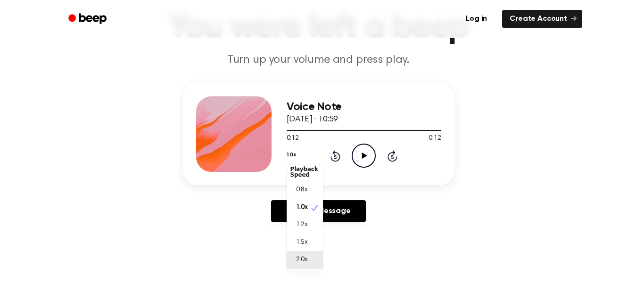  I want to click on div: Playback Speed, so click(304, 172).